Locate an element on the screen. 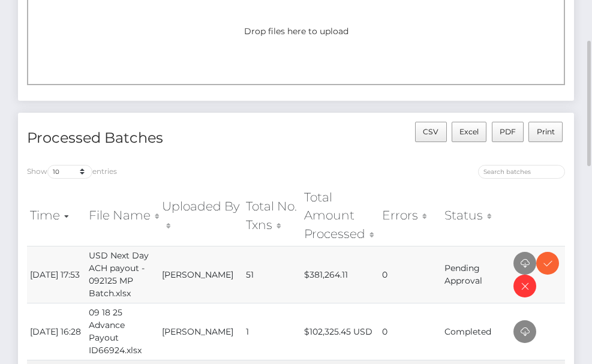  th: Total Amount Processed: activate to sort column ascending is located at coordinates (340, 215).